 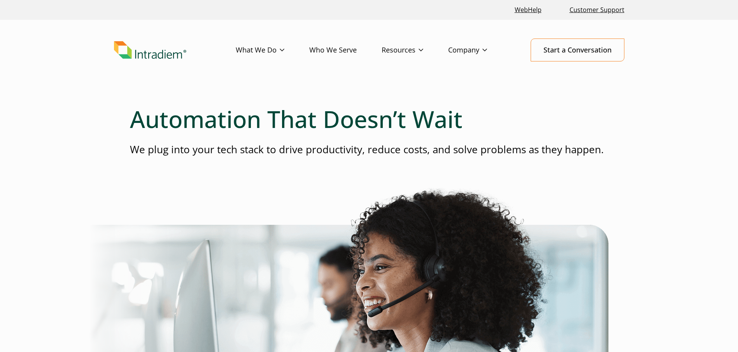 I want to click on a: Resources, so click(x=415, y=50).